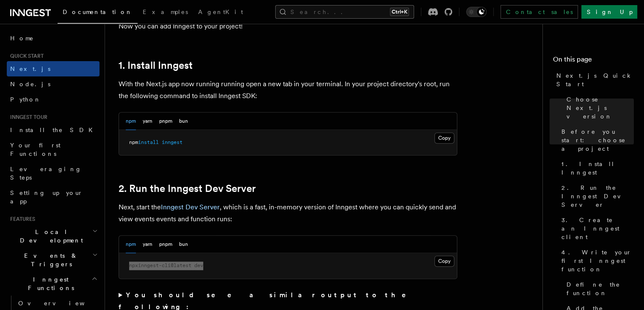 The height and width of the screenshot is (310, 644). What do you see at coordinates (593, 80) in the screenshot?
I see `a: Next.js Quick Start` at bounding box center [593, 80].